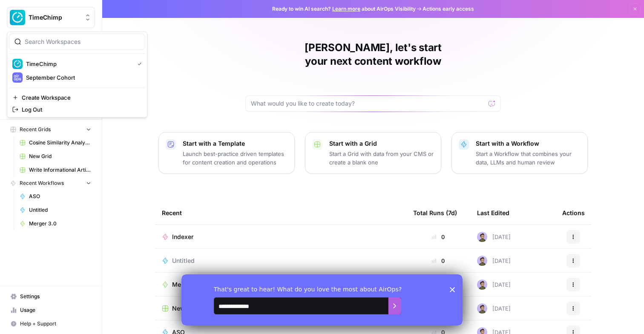 Image resolution: width=644 pixels, height=334 pixels. Describe the element at coordinates (82, 77) in the screenshot. I see `span: September Cohort` at that location.